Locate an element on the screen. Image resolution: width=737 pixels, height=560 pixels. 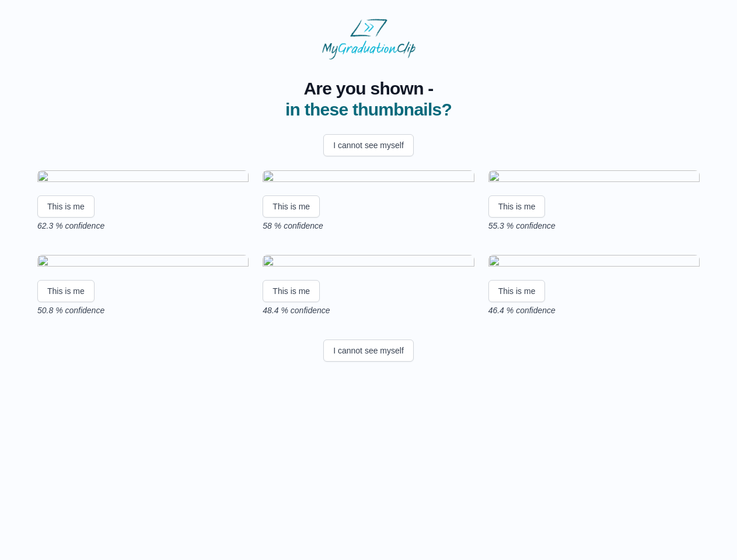
p: 62.3 % confidence is located at coordinates (143, 226).